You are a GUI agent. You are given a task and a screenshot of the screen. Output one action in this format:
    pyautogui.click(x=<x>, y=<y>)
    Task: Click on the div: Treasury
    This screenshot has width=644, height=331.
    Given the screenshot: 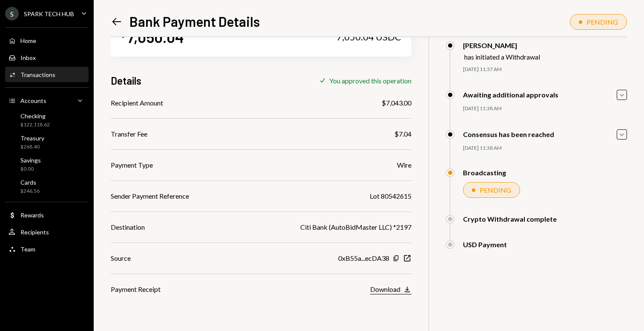 What is the action you would take?
    pyautogui.click(x=32, y=138)
    